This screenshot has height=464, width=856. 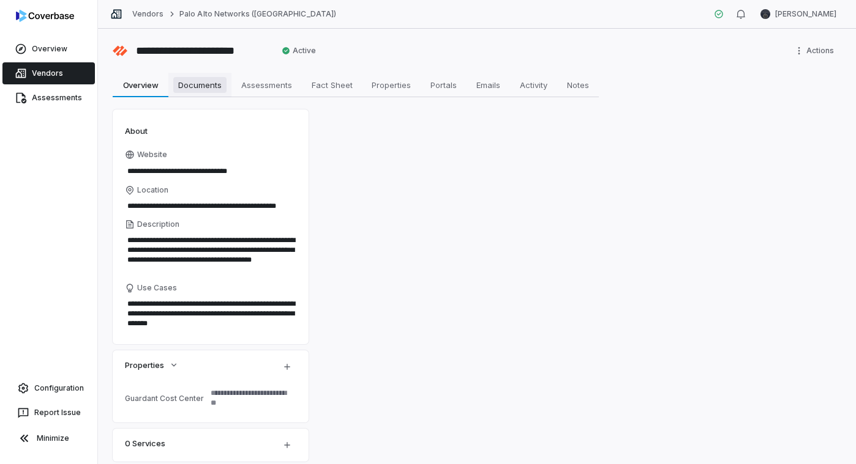 I want to click on span: Fact Sheet, so click(x=332, y=85).